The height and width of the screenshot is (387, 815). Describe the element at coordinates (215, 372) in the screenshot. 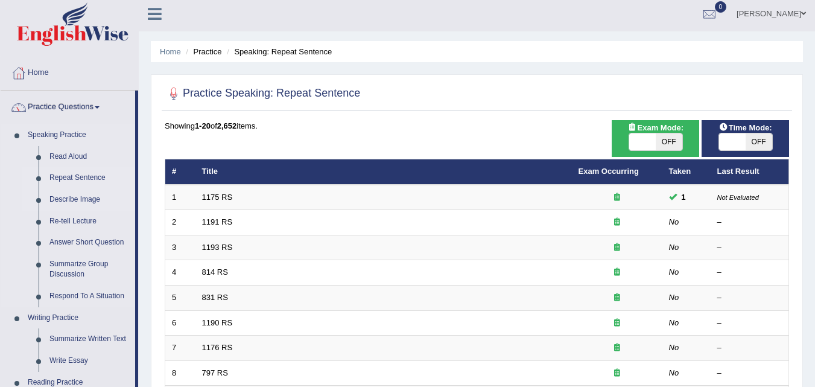

I see `a: 797 RS` at that location.